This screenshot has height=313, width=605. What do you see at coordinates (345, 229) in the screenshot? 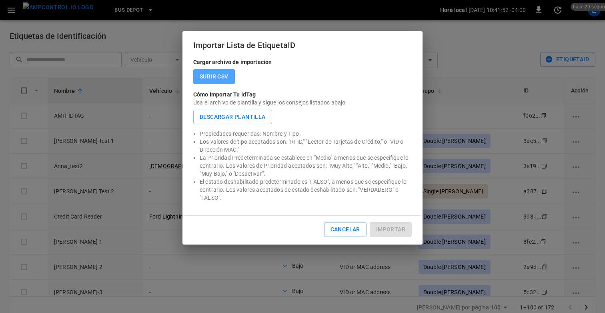
I see `button: Cancelar` at bounding box center [345, 229].